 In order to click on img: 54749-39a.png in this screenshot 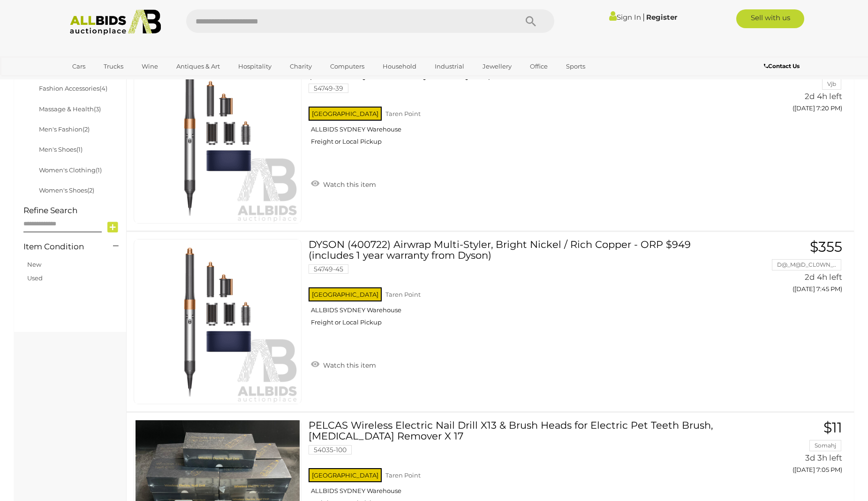, I will do `click(218, 141)`.